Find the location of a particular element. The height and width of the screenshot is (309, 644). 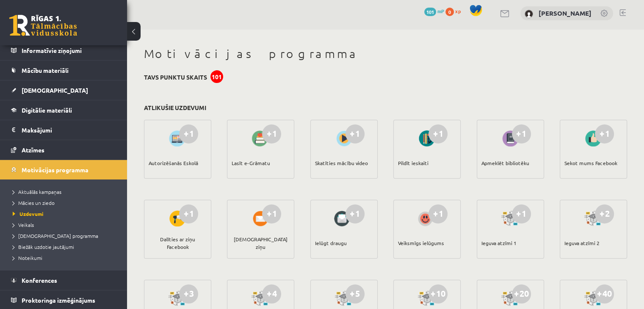

legend: Informatīvie ziņojumi is located at coordinates (69, 51).